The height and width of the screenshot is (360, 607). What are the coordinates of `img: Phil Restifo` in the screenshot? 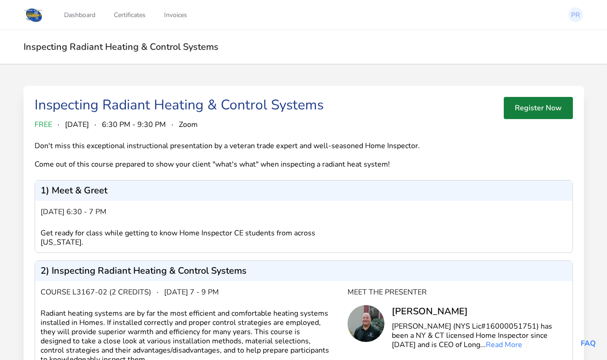 It's located at (576, 15).